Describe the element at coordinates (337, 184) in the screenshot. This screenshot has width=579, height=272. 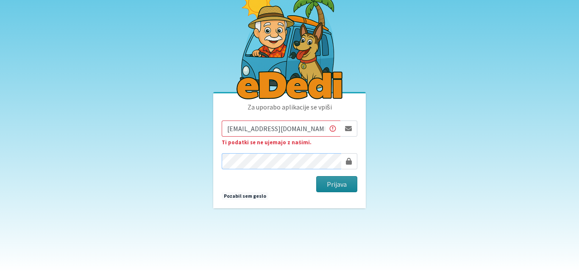
I see `button: Prijava` at that location.